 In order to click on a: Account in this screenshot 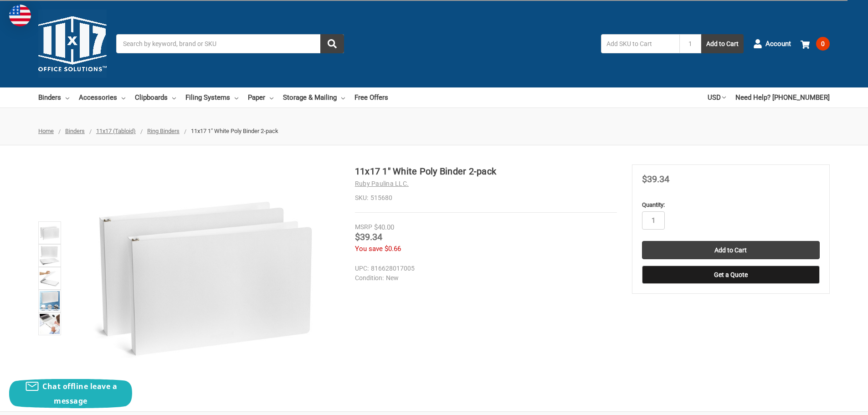, I will do `click(772, 44)`.